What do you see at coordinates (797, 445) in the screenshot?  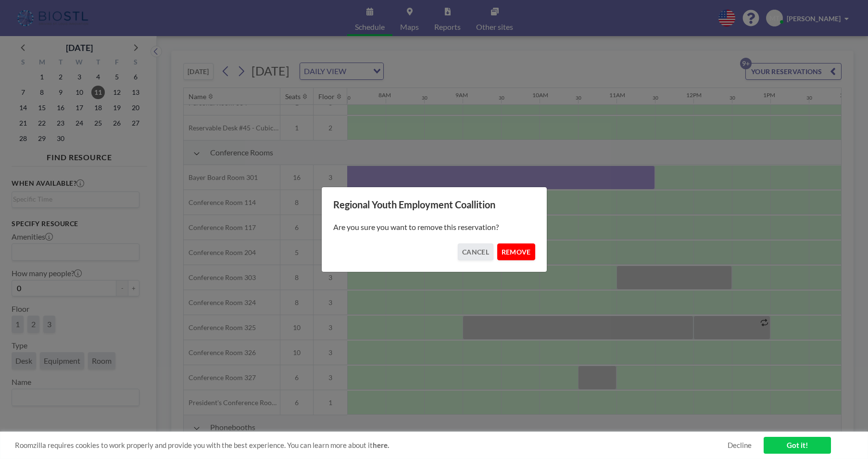 I see `a: Got it!` at bounding box center [797, 445].